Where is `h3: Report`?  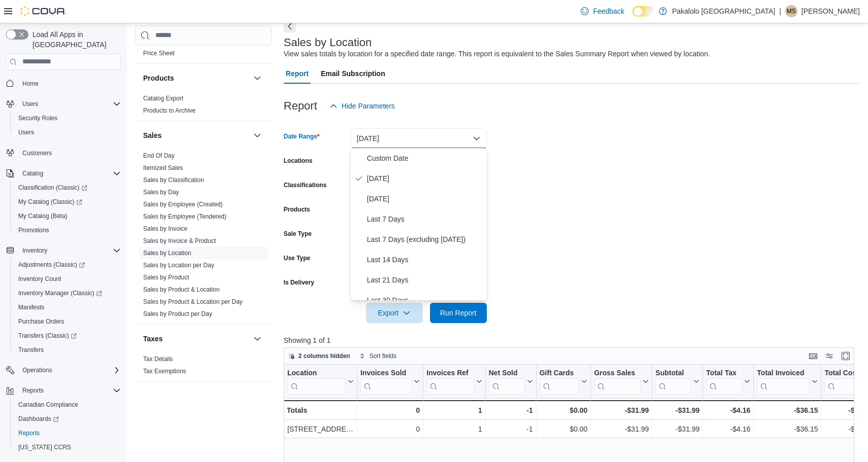 h3: Report is located at coordinates (301, 106).